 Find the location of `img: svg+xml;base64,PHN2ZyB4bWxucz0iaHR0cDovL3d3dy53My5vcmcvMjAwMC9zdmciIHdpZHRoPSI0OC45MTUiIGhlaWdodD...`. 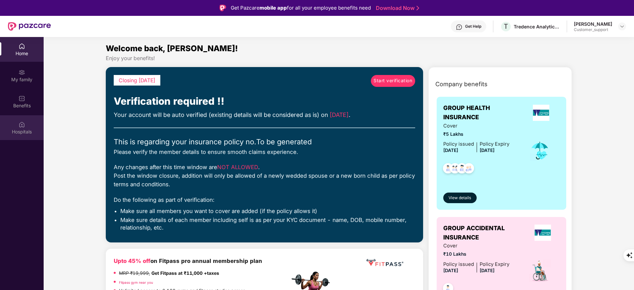

img: svg+xml;base64,PHN2ZyB4bWxucz0iaHR0cDovL3d3dy53My5vcmcvMjAwMC9zdmciIHdpZHRoPSI0OC45MTUiIGhlaWdodD... is located at coordinates (455, 169).